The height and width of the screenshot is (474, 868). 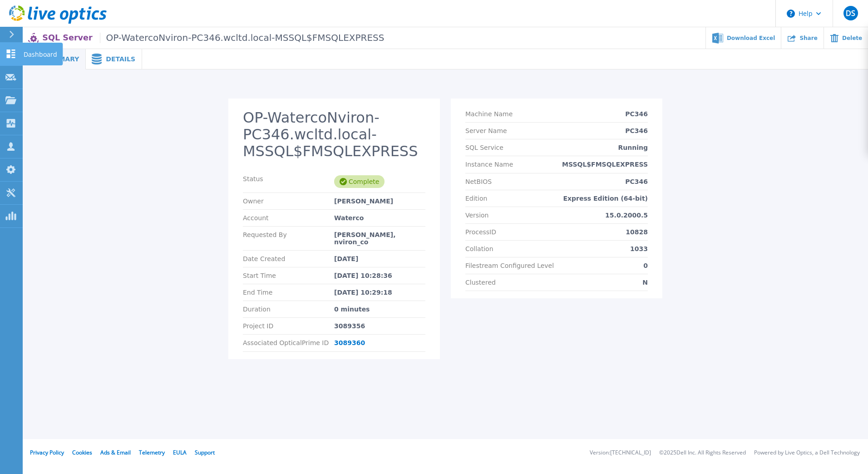 I want to click on a: Privacy Policy, so click(x=47, y=452).